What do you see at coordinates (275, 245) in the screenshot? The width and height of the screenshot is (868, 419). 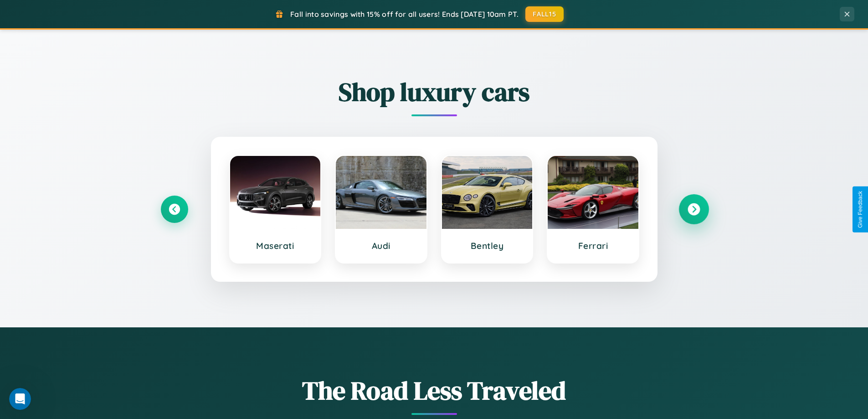 I see `h3: Maserati` at bounding box center [275, 245].